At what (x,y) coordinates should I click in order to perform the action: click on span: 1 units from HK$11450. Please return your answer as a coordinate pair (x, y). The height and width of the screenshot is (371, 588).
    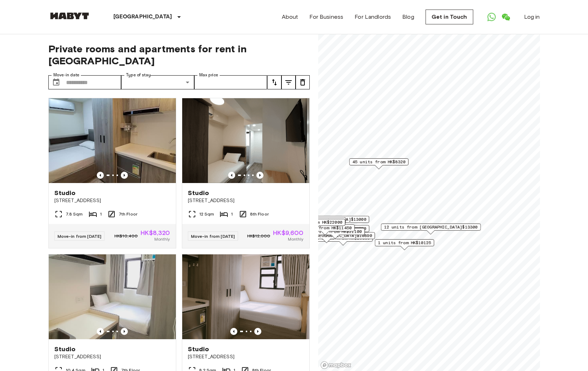
    Looking at the image, I should click on (325, 228).